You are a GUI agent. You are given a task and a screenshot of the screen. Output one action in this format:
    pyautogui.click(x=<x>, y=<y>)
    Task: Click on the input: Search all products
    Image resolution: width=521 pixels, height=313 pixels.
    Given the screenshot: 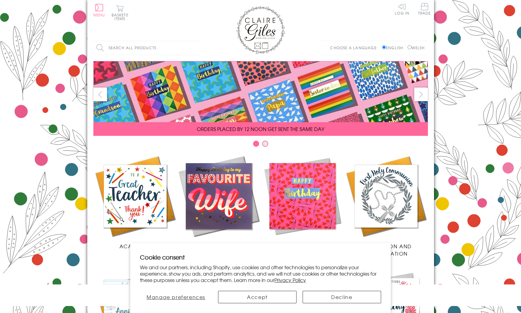 What is the action you would take?
    pyautogui.click(x=147, y=48)
    